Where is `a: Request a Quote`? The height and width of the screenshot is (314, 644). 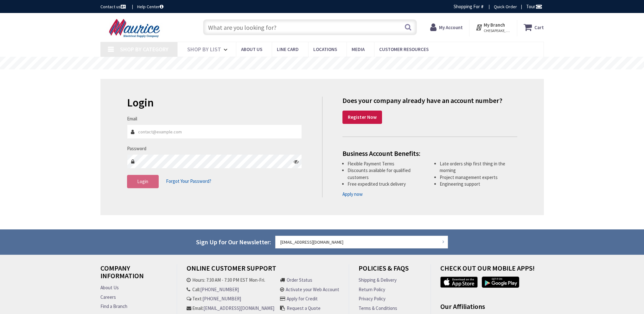
a: Request a Quote is located at coordinates (304, 308).